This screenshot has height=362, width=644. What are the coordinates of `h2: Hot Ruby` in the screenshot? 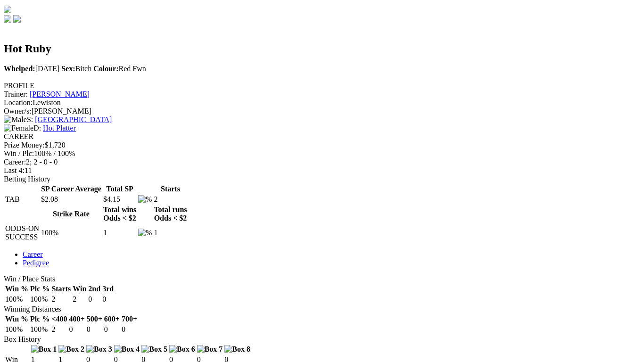 It's located at (318, 49).